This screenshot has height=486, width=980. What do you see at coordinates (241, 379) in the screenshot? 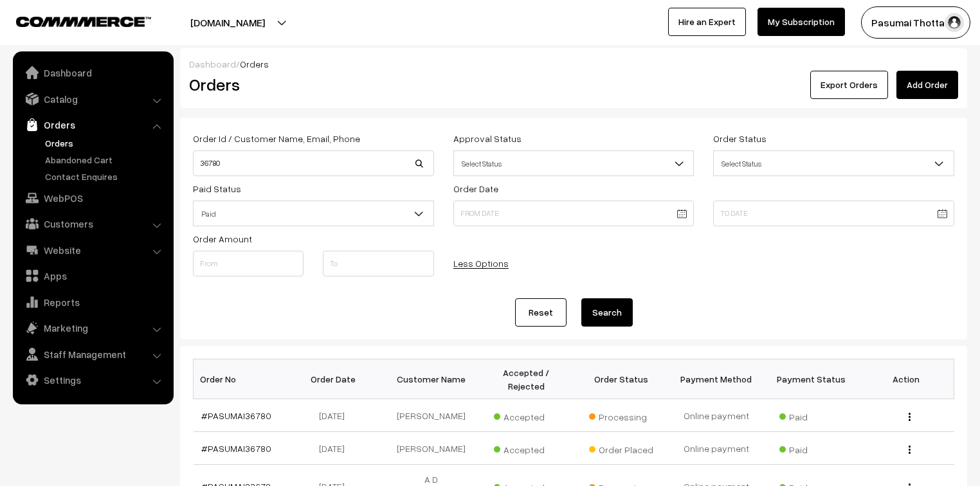
I see `th: Order No` at bounding box center [241, 379].